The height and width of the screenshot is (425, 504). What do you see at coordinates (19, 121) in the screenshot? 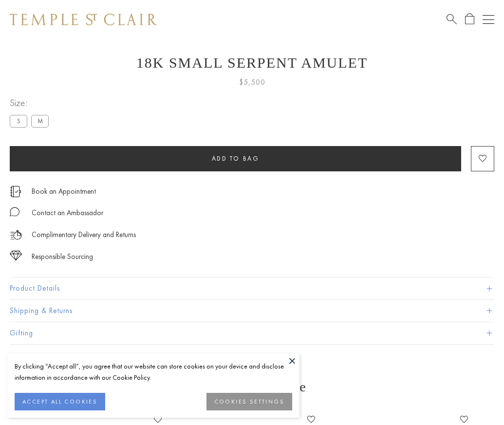
I see `label: S` at bounding box center [19, 121].